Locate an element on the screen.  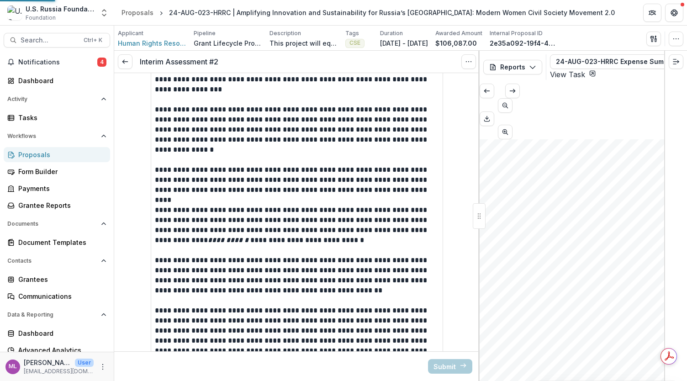
span: 4 is located at coordinates (102, 62).